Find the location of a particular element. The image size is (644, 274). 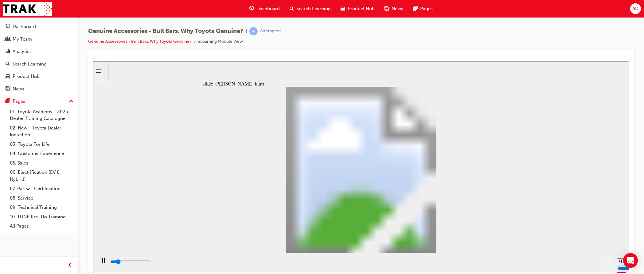

input: volume is located at coordinates (544, 207).